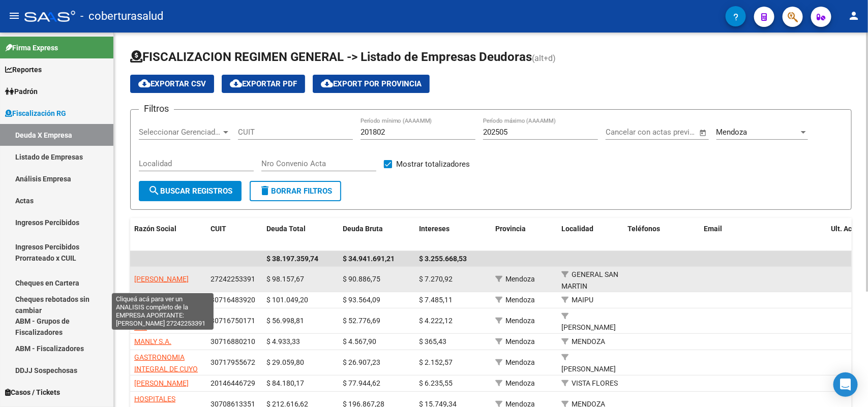 This screenshot has height=407, width=868. Describe the element at coordinates (590, 235) in the screenshot. I see `datatable-header-cell: Localidad` at that location.